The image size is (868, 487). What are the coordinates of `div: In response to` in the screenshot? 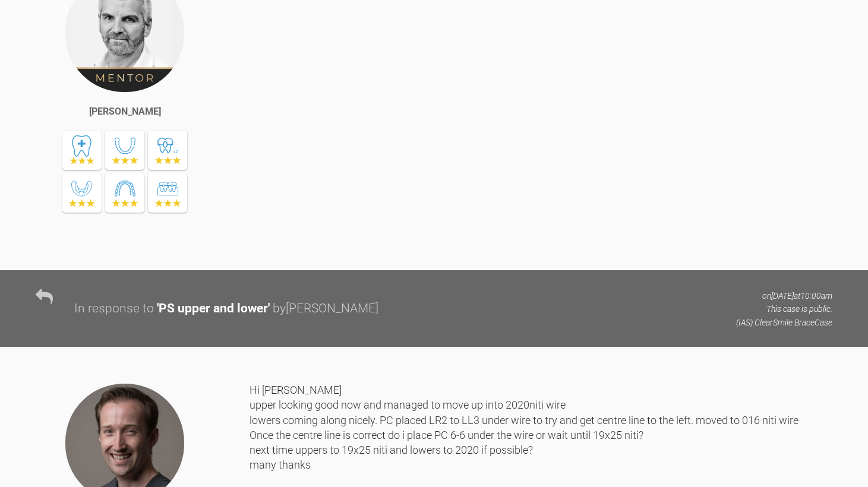 It's located at (115, 309).